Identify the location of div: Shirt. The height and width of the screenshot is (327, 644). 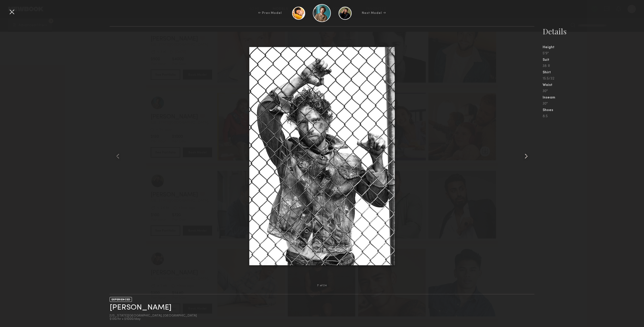
(593, 72).